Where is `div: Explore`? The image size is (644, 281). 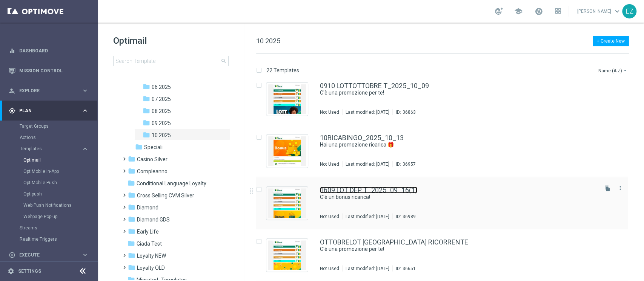
div: Explore is located at coordinates (45, 91).